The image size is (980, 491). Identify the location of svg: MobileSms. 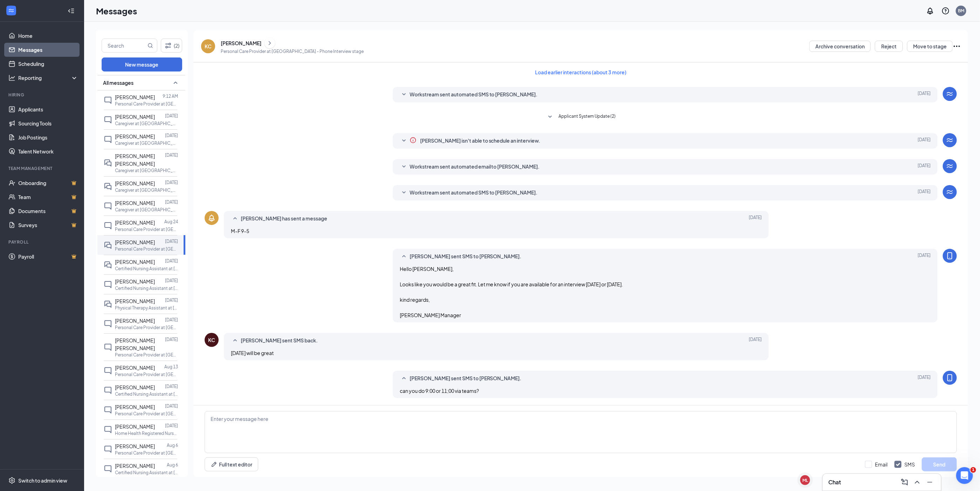
(950, 378).